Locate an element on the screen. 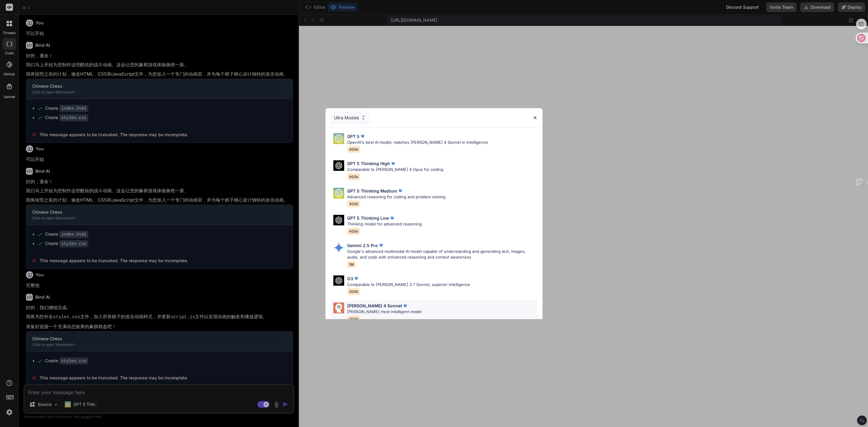 This screenshot has width=868, height=427. p: Advanced reasoning for coding and problem solving is located at coordinates (396, 197).